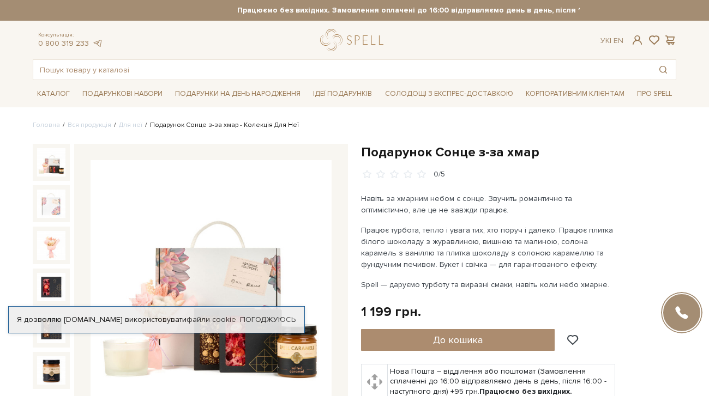  I want to click on div: Ук, so click(612, 41).